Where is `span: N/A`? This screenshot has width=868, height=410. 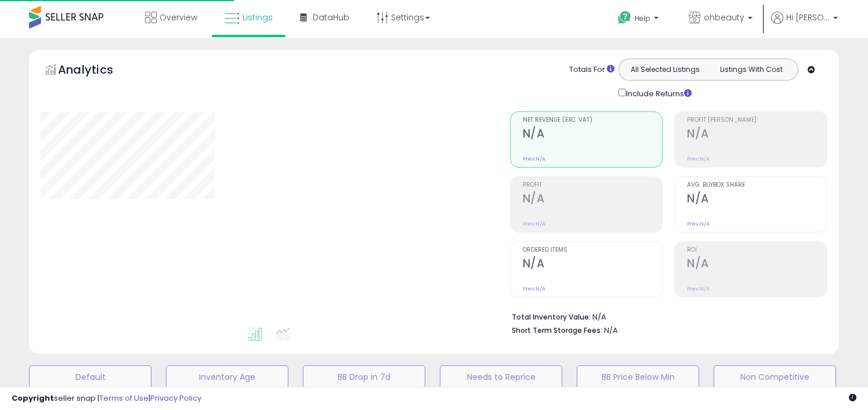
span: N/A is located at coordinates (611, 330).